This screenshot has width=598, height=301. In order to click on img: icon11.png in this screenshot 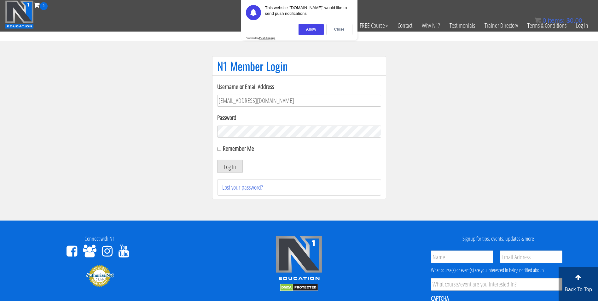, I will do `click(538, 20)`.